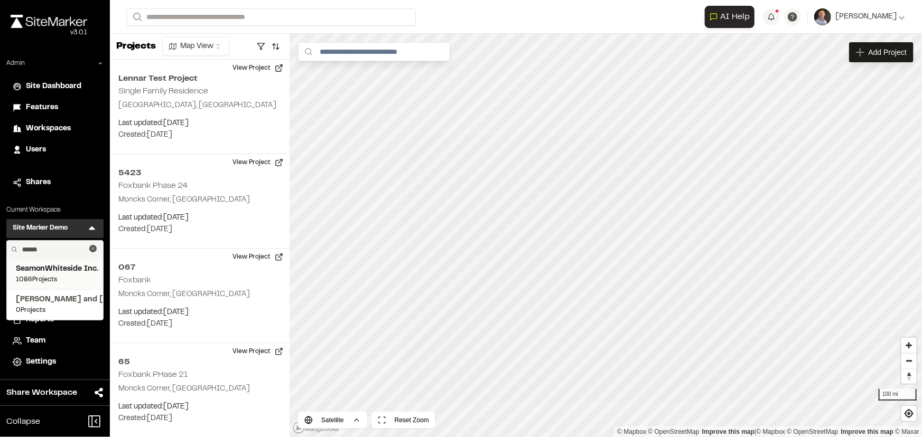  What do you see at coordinates (153, 186) in the screenshot?
I see `h2: Foxbank Phase 24` at bounding box center [153, 186].